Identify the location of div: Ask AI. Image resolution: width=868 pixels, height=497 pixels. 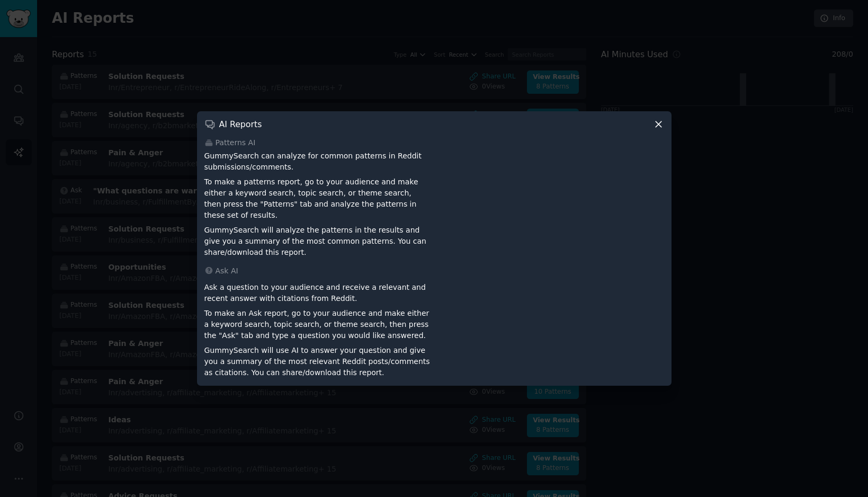
(434, 270).